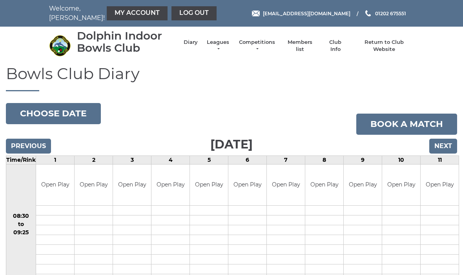 This screenshot has height=275, width=463. I want to click on td: 4, so click(171, 160).